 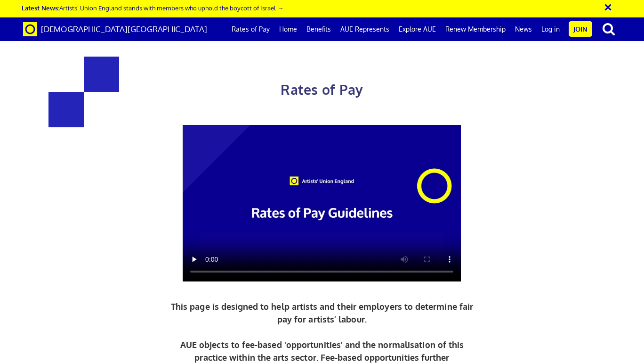 What do you see at coordinates (581, 29) in the screenshot?
I see `a: Join` at bounding box center [581, 29].